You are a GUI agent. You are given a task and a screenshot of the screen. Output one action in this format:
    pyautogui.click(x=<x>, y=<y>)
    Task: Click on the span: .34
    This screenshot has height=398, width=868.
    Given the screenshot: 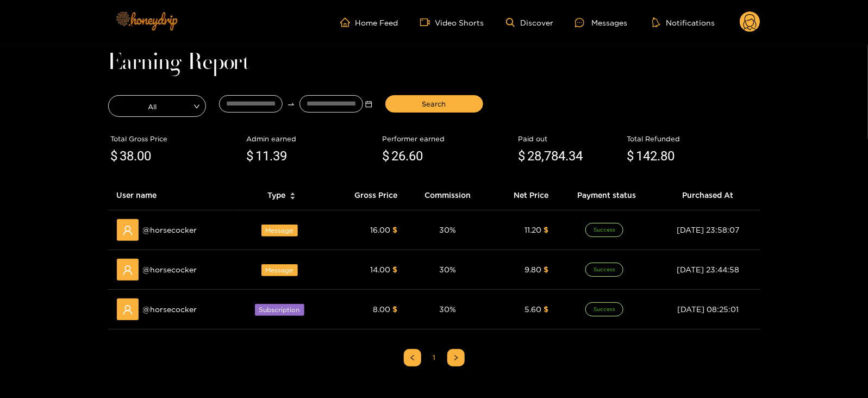 What is the action you would take?
    pyautogui.click(x=575, y=156)
    